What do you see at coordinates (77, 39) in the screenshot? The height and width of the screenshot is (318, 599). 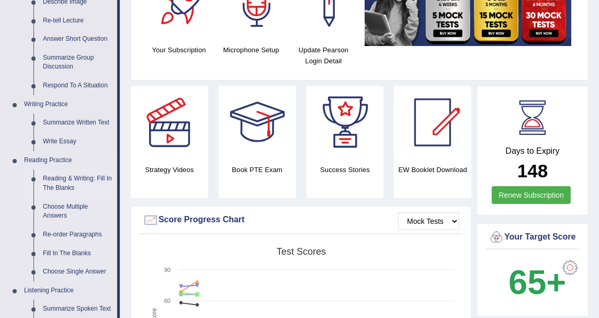 I see `a: Answer Short Question` at bounding box center [77, 39].